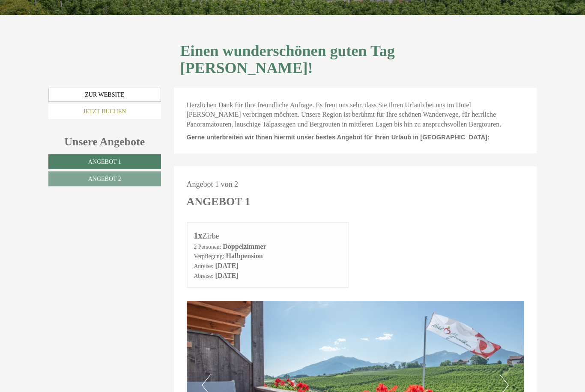 This screenshot has height=392, width=585. I want to click on b: Halbpension, so click(244, 255).